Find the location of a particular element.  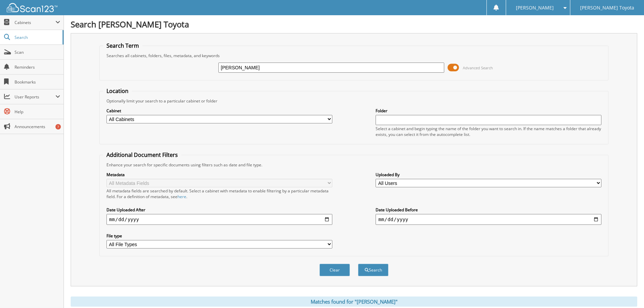

label: Uploaded By is located at coordinates (488, 175).